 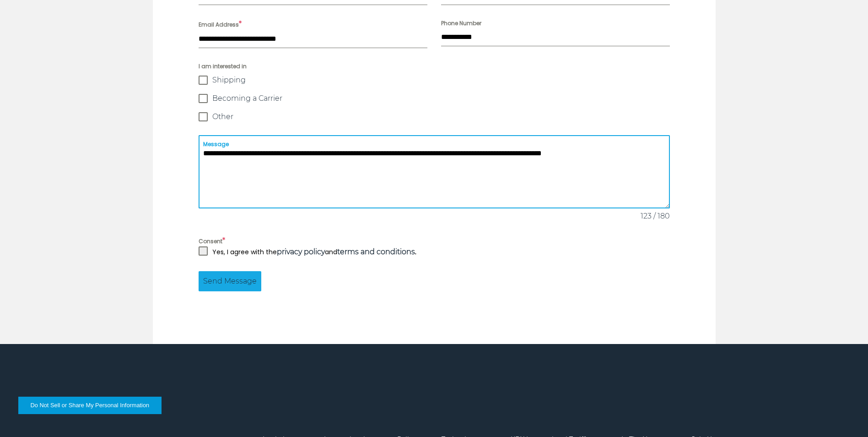 I want to click on a: terms and conditions, so click(x=376, y=251).